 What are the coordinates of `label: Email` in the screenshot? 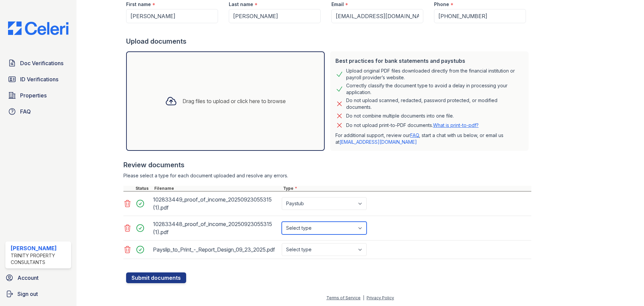 It's located at (338, 4).